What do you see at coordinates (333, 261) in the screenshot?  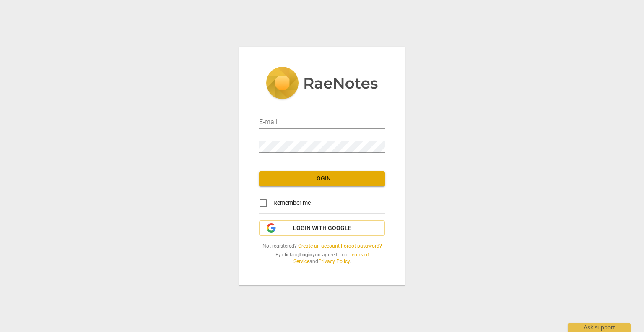 I see `a: Privacy Policy` at bounding box center [333, 261].